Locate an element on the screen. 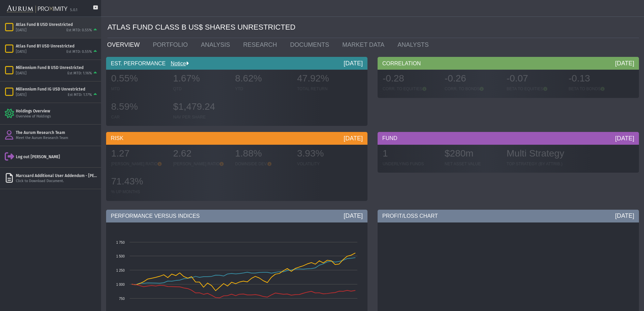 This screenshot has width=644, height=311. div: -0.13 is located at coordinates (595, 79).